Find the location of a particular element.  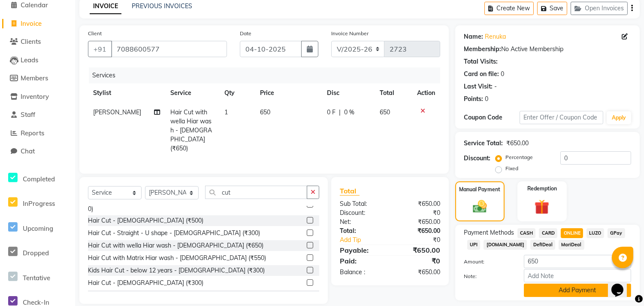

div: Balance : is located at coordinates (362, 272).